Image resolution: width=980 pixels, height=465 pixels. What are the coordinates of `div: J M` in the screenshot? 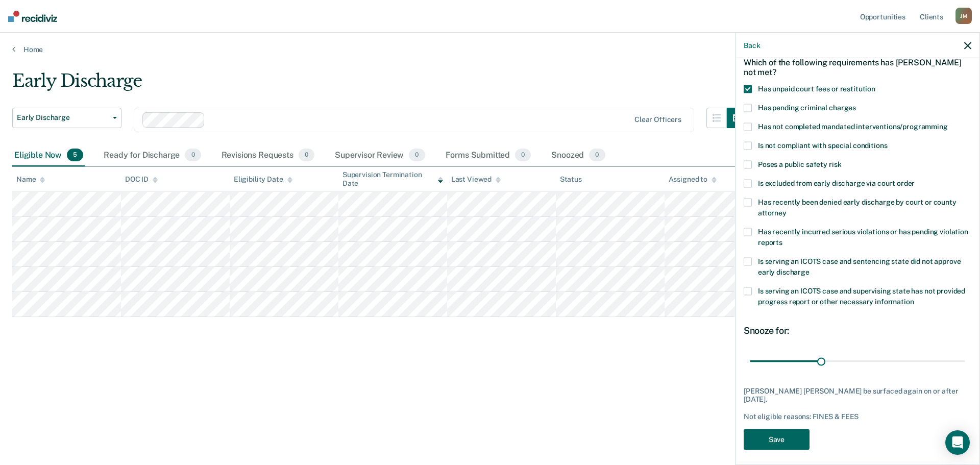 It's located at (964, 16).